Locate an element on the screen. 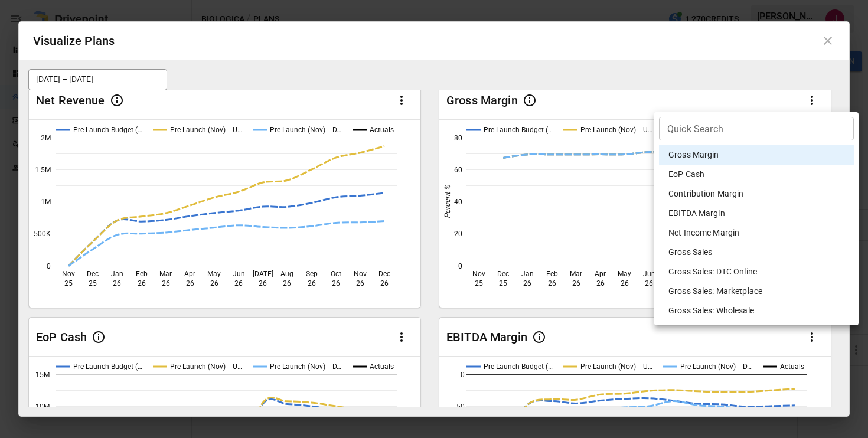  li: EoP Cash is located at coordinates (756, 174).